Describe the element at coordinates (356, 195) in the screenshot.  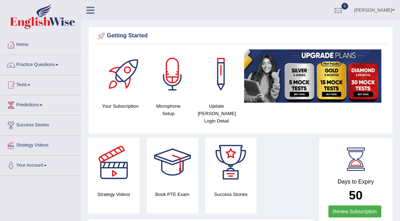
I see `b: 50` at that location.